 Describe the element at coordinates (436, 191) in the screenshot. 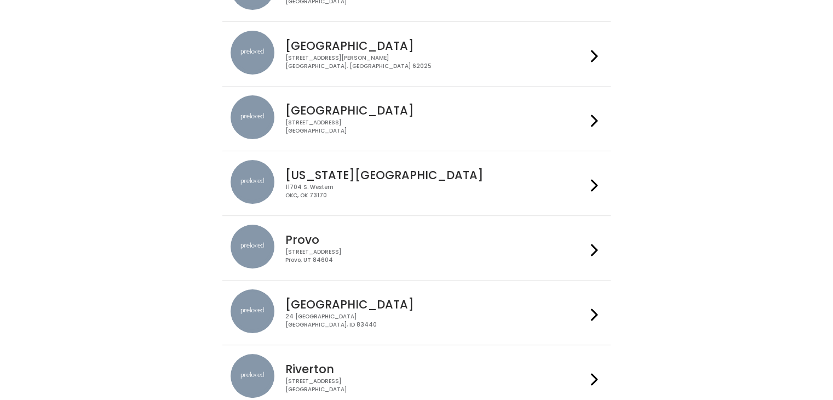

I see `div: 11704 S. Western OKC, OK 73170` at that location.